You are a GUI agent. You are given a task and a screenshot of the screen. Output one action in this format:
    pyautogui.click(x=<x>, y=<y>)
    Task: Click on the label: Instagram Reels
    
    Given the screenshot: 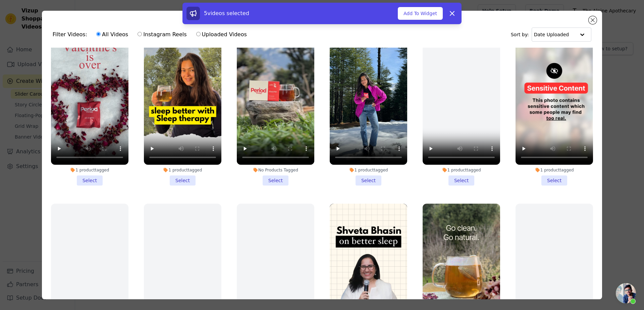 What is the action you would take?
    pyautogui.click(x=162, y=35)
    